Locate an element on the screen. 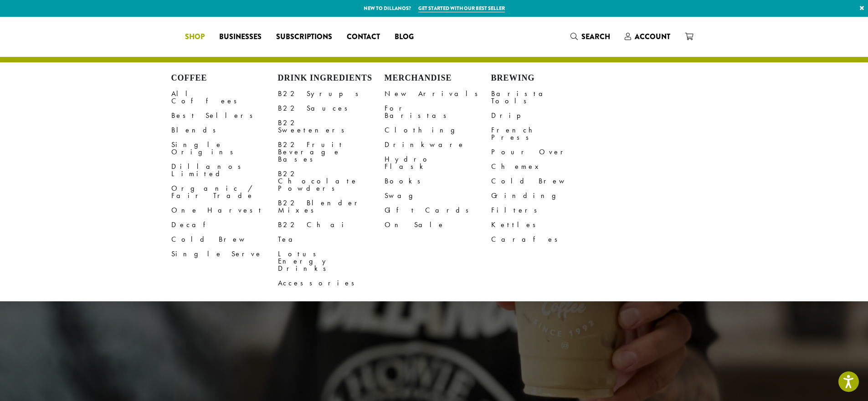 Image resolution: width=868 pixels, height=401 pixels. a: Filters is located at coordinates (544, 210).